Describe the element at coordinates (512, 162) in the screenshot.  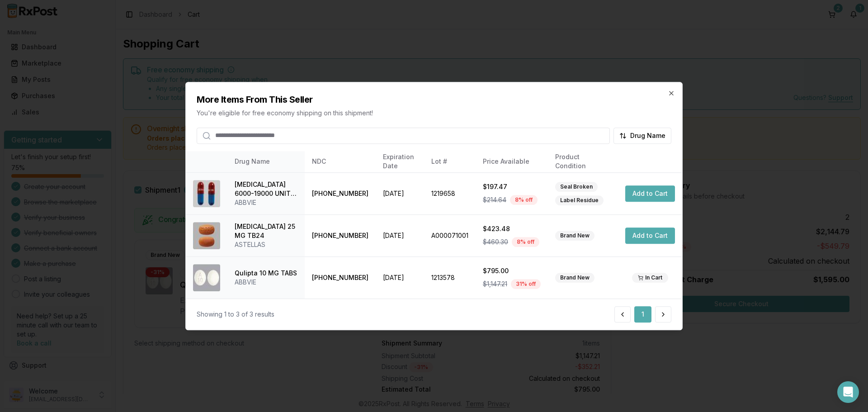
I see `th: Price Available` at that location.